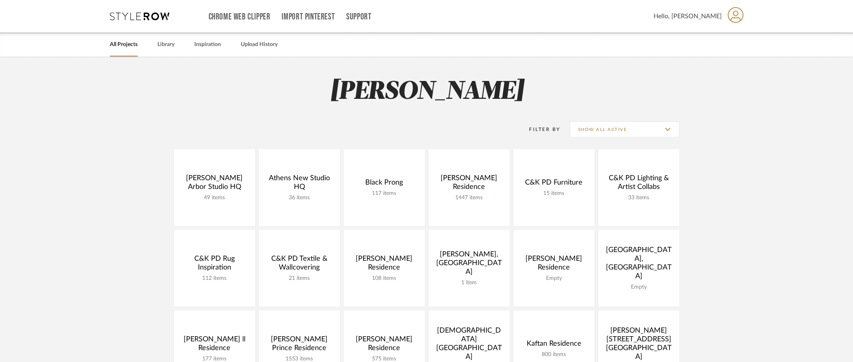 The height and width of the screenshot is (362, 853). Describe the element at coordinates (299, 184) in the screenshot. I see `div: Athens New Studio HQ` at that location.